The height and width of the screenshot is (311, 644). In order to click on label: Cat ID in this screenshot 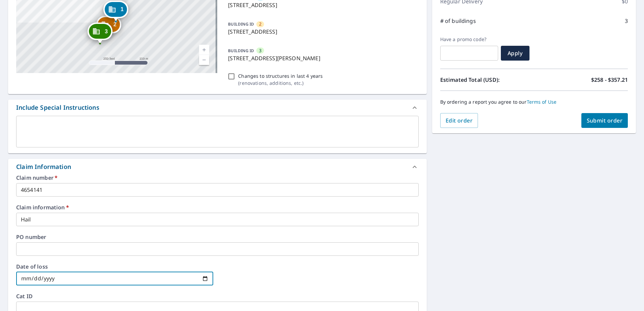, I will do `click(217, 296)`.